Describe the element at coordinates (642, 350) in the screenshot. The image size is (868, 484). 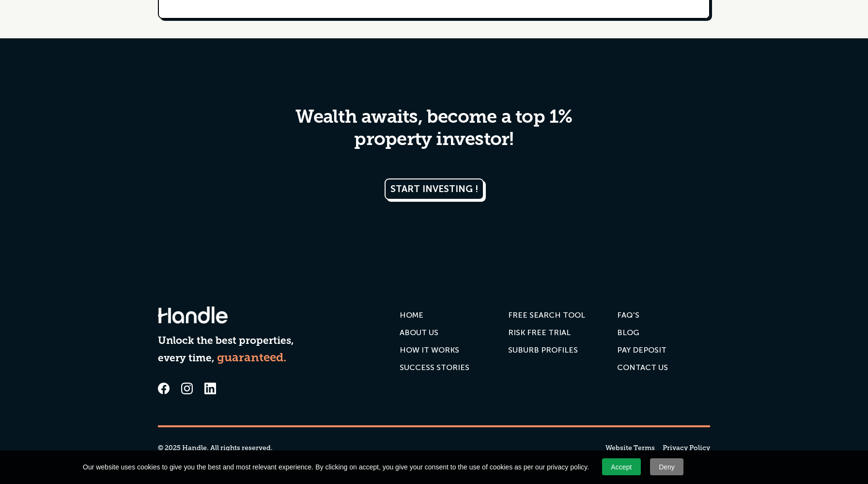
I see `div: PAY DEPOSIT` at that location.